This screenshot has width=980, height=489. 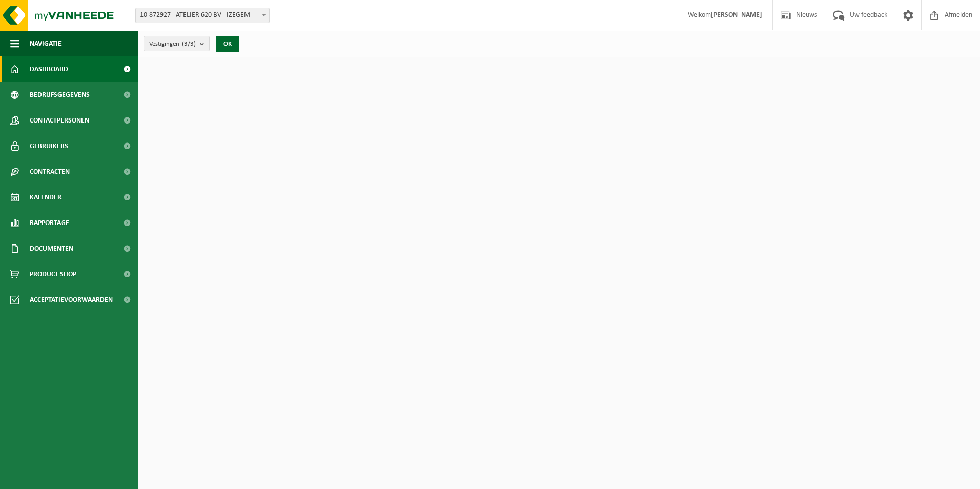 I want to click on span: Dashboard, so click(x=48, y=69).